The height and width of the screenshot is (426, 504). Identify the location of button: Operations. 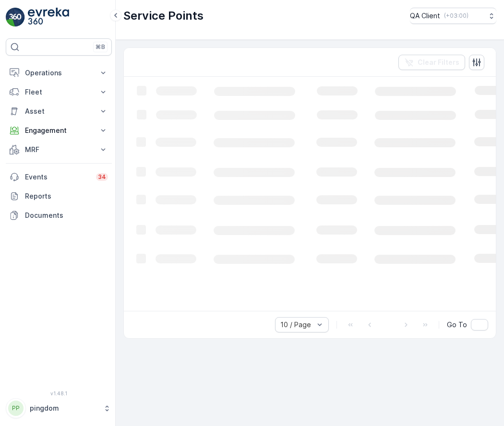
(59, 73).